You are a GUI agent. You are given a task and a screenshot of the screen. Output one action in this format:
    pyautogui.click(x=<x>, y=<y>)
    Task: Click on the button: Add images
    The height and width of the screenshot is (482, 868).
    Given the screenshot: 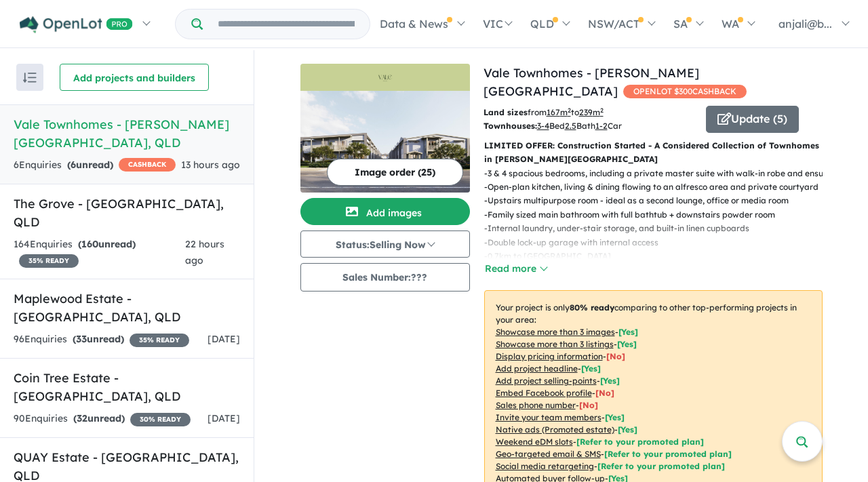 What is the action you would take?
    pyautogui.click(x=385, y=211)
    